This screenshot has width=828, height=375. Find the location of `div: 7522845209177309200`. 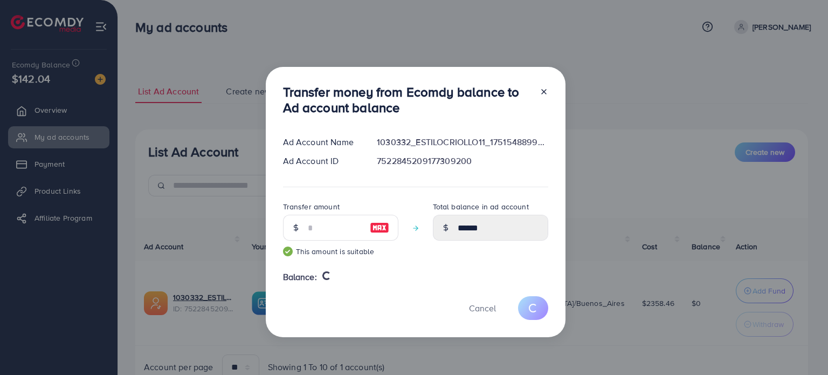

div: 7522845209177309200 is located at coordinates (462, 161).